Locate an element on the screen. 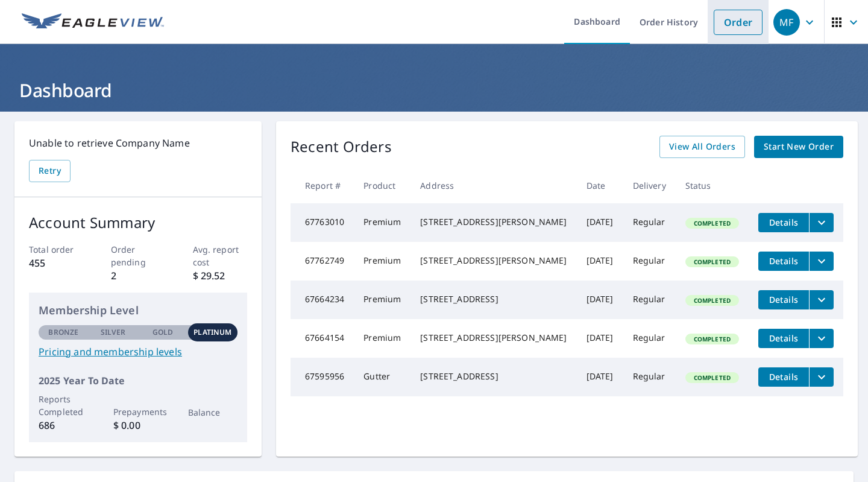  p: Avg. report cost is located at coordinates (220, 256).